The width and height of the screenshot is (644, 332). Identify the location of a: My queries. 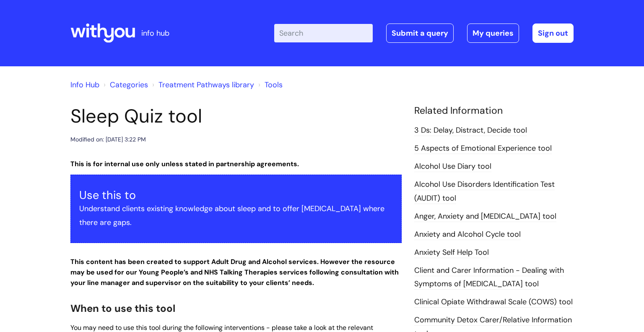
(493, 33).